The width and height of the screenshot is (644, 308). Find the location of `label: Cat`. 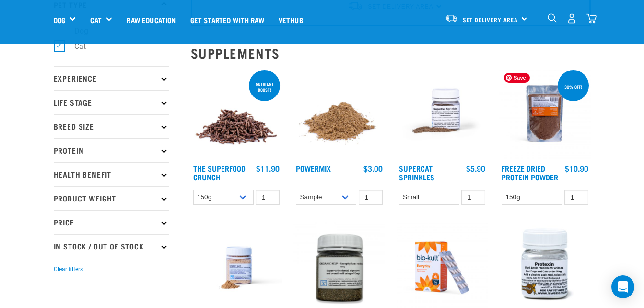

label: Cat is located at coordinates (74, 46).